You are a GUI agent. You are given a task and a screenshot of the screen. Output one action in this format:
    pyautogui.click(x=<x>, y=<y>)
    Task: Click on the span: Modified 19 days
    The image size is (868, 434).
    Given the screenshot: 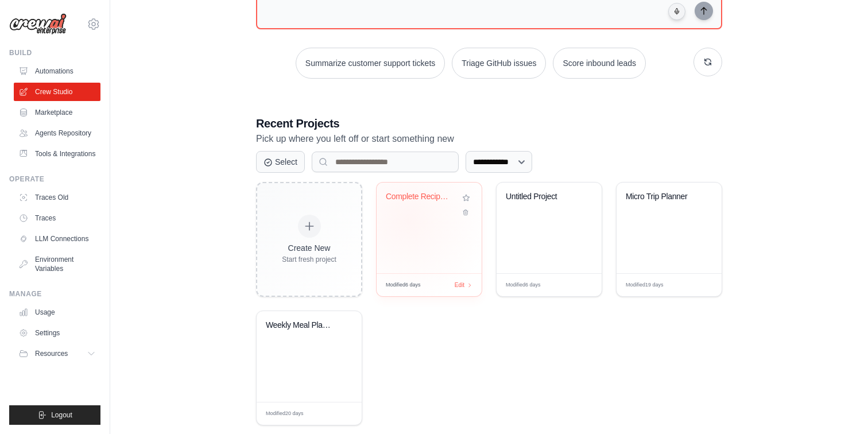 What is the action you would take?
    pyautogui.click(x=645, y=285)
    